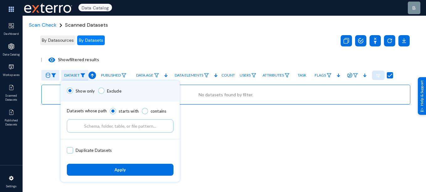  I want to click on button: Apply, so click(120, 170).